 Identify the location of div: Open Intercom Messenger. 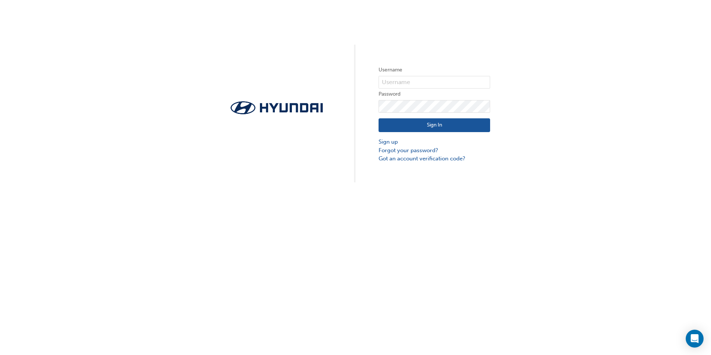
(694, 338).